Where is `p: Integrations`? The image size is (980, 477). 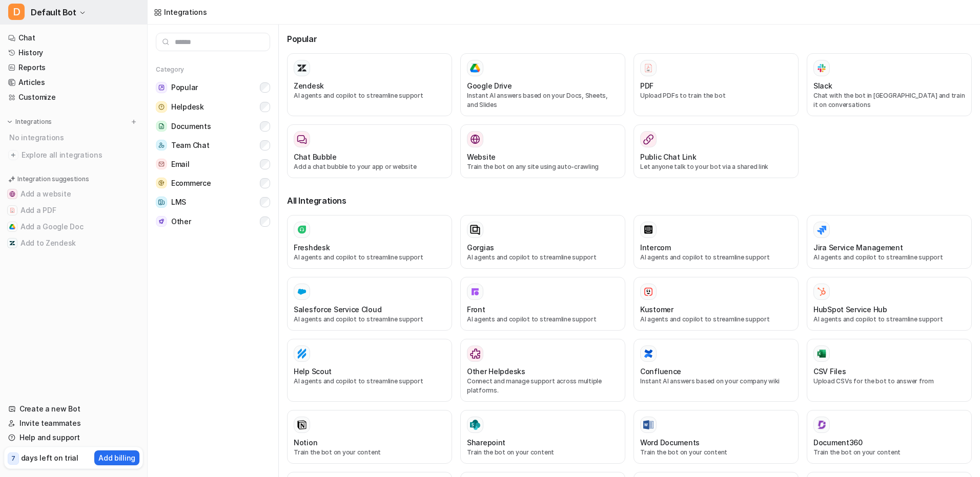 p: Integrations is located at coordinates (34, 122).